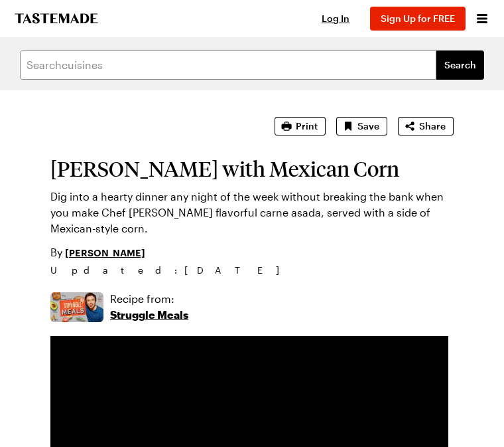 This screenshot has width=504, height=447. I want to click on button: filters, so click(460, 65).